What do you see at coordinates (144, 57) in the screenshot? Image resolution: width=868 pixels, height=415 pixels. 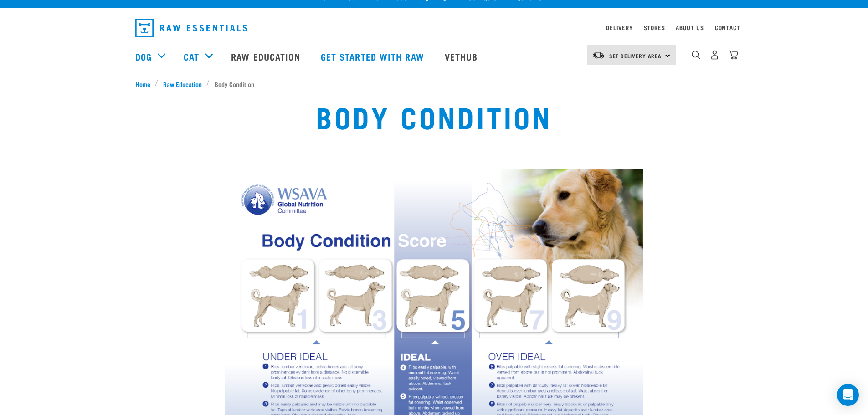 I see `a: Dog` at bounding box center [144, 57].